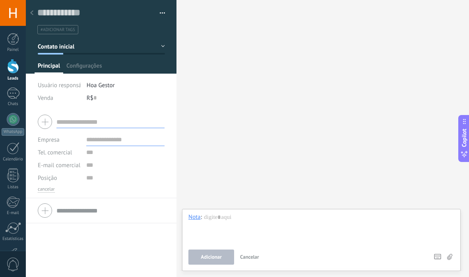  Describe the element at coordinates (250, 257) in the screenshot. I see `button: Cancelar` at that location.